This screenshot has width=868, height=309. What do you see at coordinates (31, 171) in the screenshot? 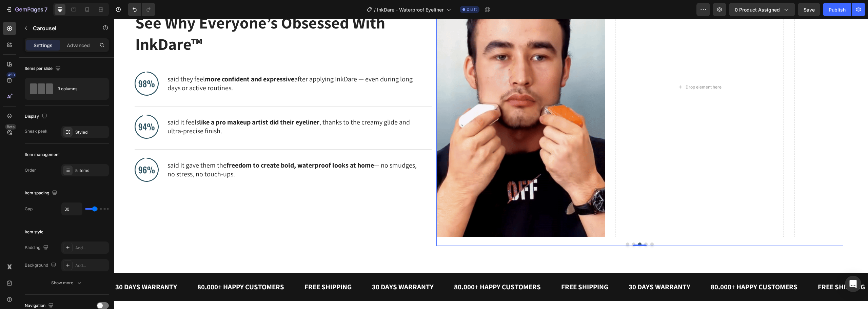
I see `div: Order` at bounding box center [31, 171].